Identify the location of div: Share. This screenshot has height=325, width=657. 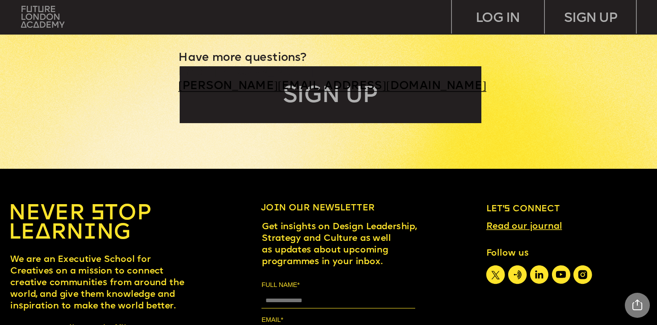
(638, 305).